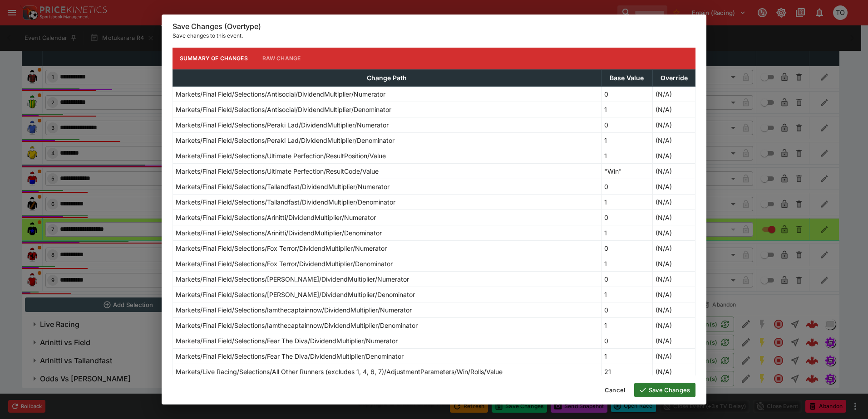 The height and width of the screenshot is (419, 868). I want to click on th: Change Path, so click(387, 78).